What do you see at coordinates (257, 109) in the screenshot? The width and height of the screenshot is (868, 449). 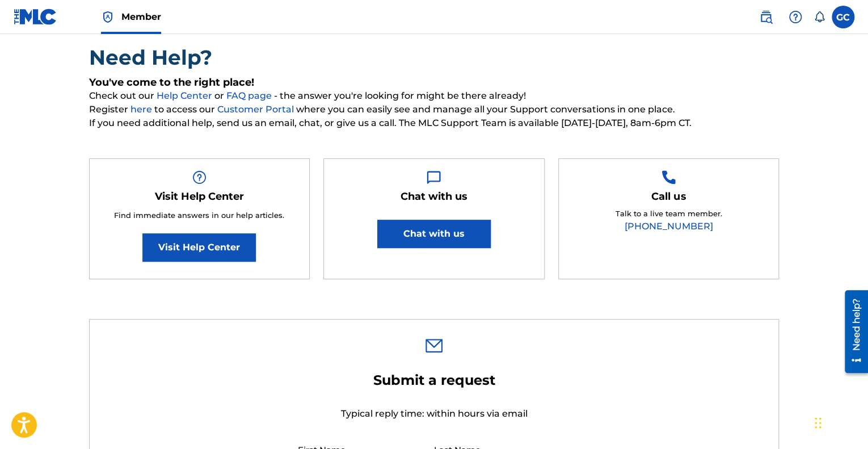 I see `a: Customer Portal` at bounding box center [257, 109].